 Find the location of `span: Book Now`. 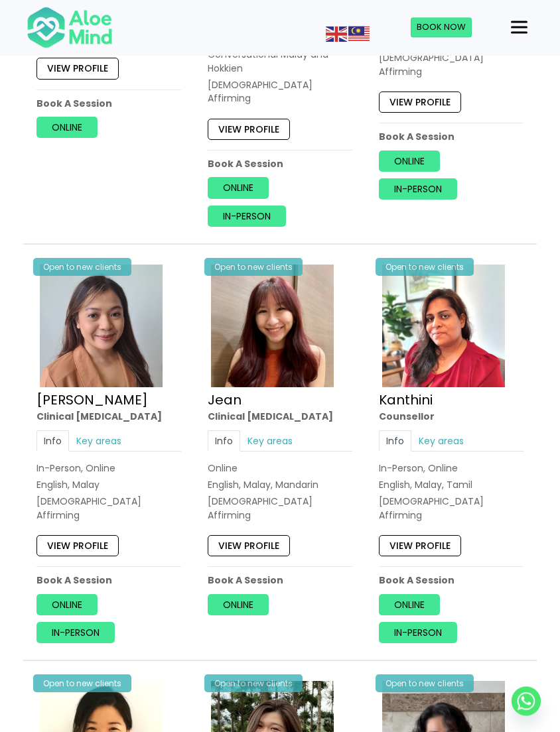

span: Book Now is located at coordinates (441, 27).